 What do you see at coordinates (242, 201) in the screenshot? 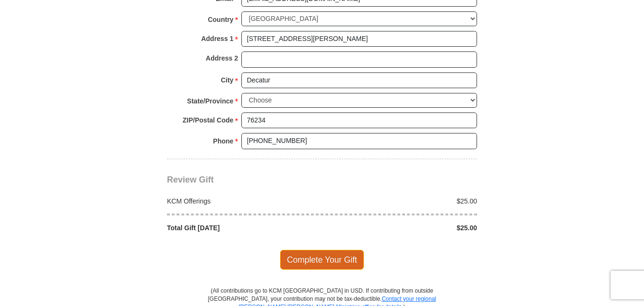
I see `div: KCM Offerings` at bounding box center [242, 201].